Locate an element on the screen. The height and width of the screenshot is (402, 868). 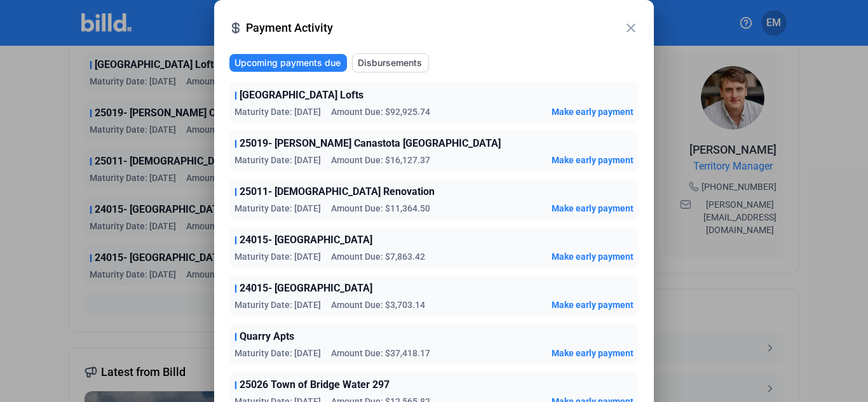
span: Amount Due: $7,863.42 is located at coordinates (378, 256).